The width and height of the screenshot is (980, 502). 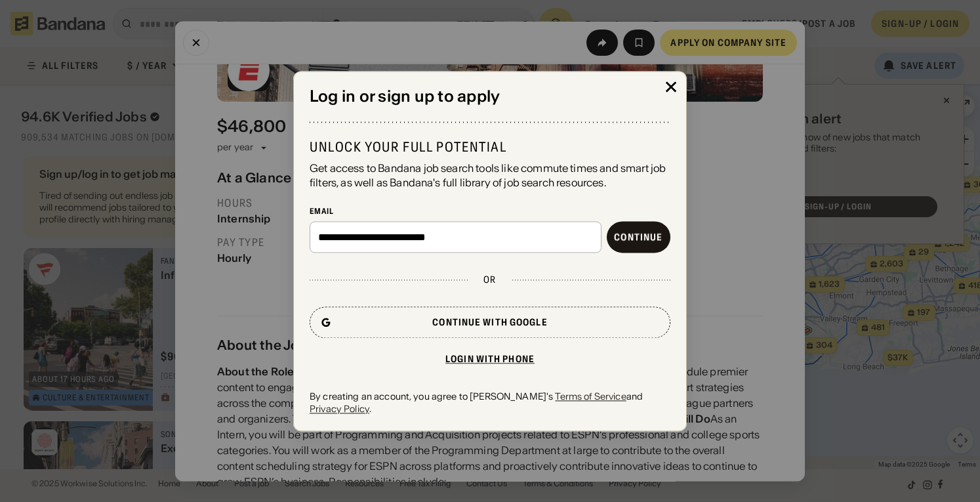 What do you see at coordinates (490, 175) in the screenshot?
I see `div: Get access to Bandana job search tools like commute times and smart job filters, as well as Banda...` at bounding box center [490, 175].